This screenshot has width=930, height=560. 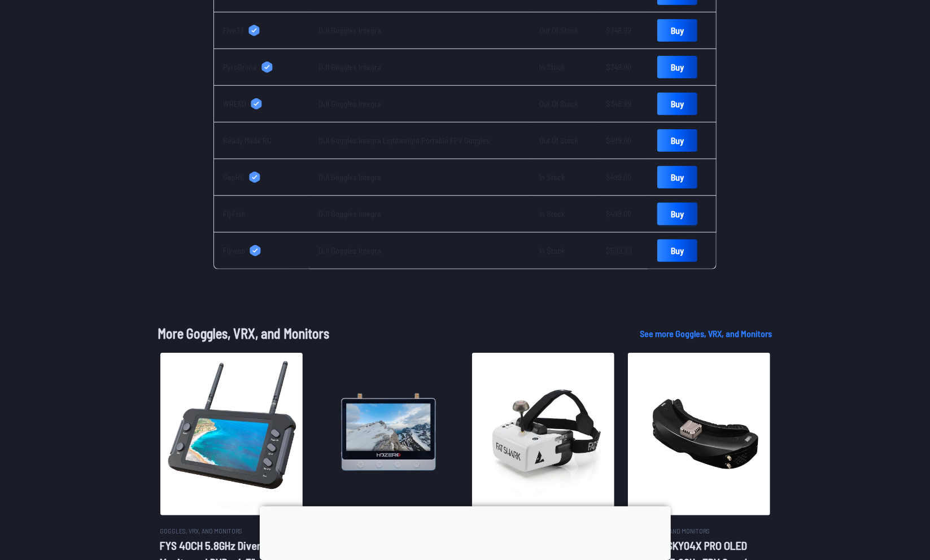 What do you see at coordinates (262, 67) in the screenshot?
I see `a: PyroDrone` at bounding box center [262, 67].